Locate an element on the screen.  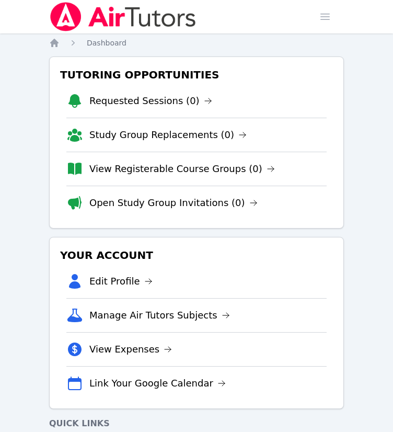
a: View Expenses is located at coordinates (131, 349).